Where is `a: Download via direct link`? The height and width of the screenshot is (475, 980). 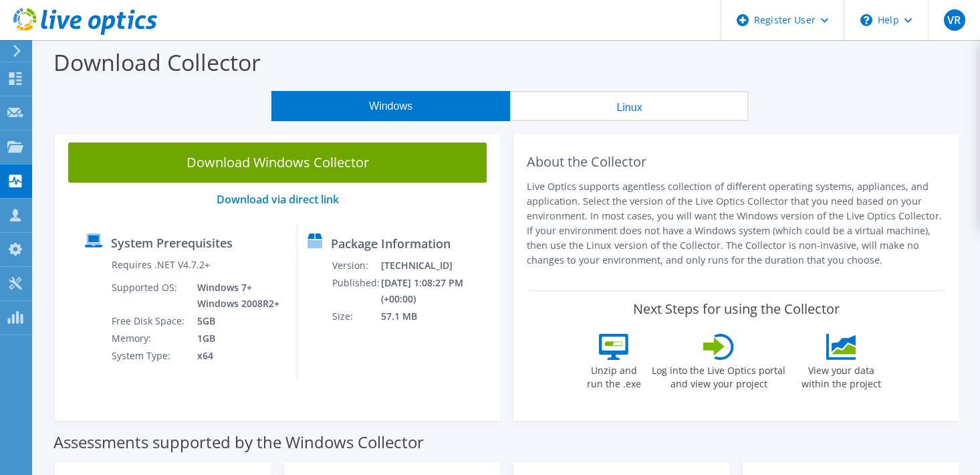 a: Download via direct link is located at coordinates (278, 199).